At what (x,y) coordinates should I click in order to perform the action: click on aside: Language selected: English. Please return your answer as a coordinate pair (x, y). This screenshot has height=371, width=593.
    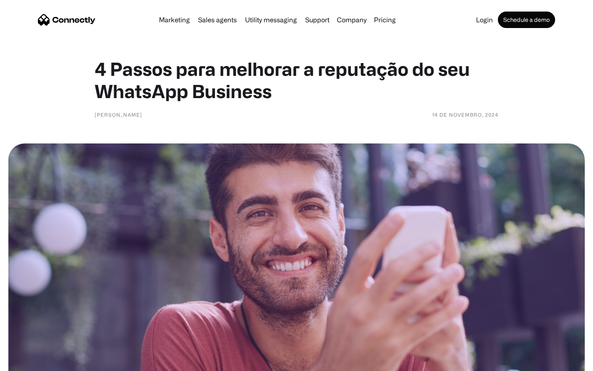
    Looking at the image, I should click on (29, 362).